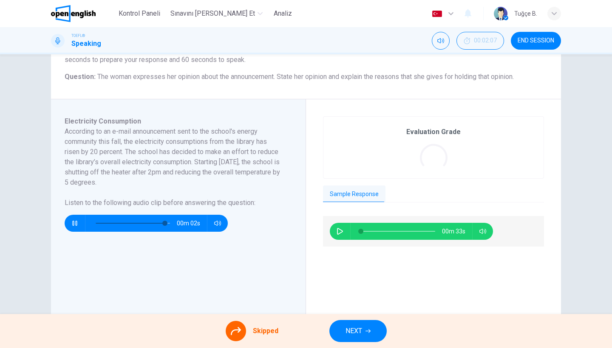  What do you see at coordinates (526, 14) in the screenshot?
I see `div: Tuğçe B.` at bounding box center [526, 14].